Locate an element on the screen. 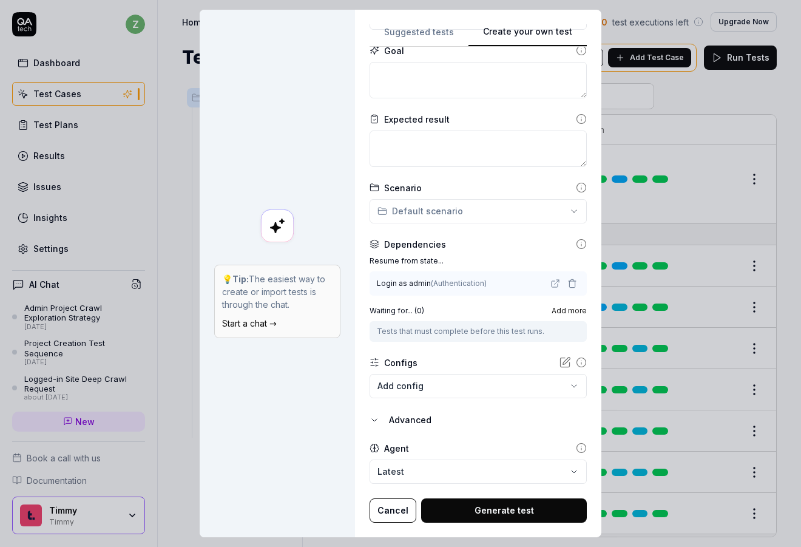  button: Cancel is located at coordinates (393, 510).